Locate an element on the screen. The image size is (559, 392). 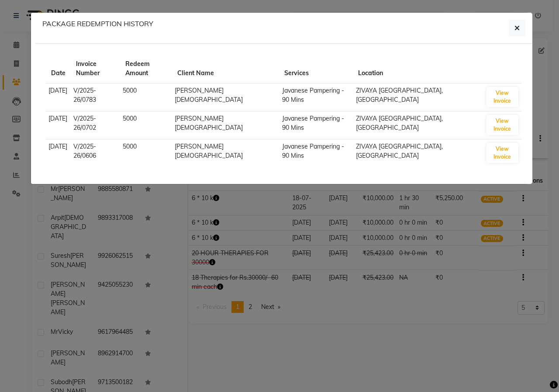
th: Services is located at coordinates (316, 68).